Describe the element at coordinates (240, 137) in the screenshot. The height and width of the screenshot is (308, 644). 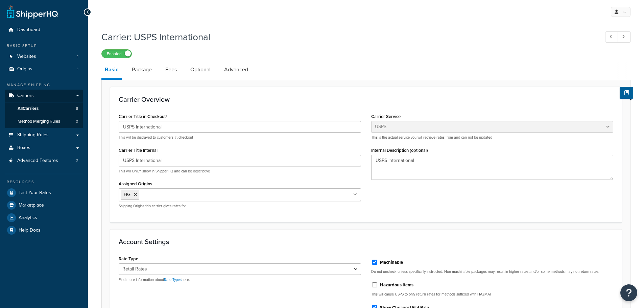
I see `p: This will be displayed to customers at checkout` at that location.